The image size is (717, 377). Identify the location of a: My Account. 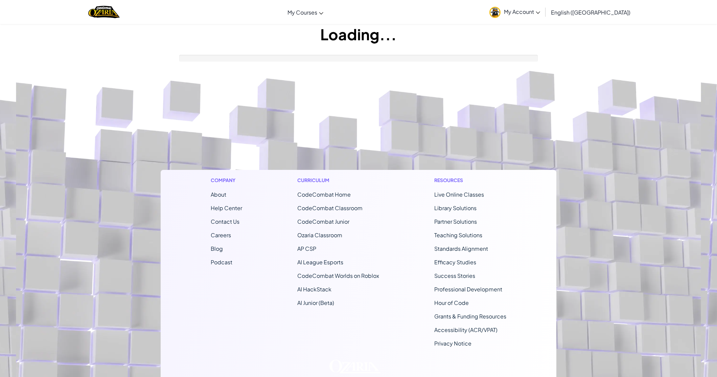
(515, 12).